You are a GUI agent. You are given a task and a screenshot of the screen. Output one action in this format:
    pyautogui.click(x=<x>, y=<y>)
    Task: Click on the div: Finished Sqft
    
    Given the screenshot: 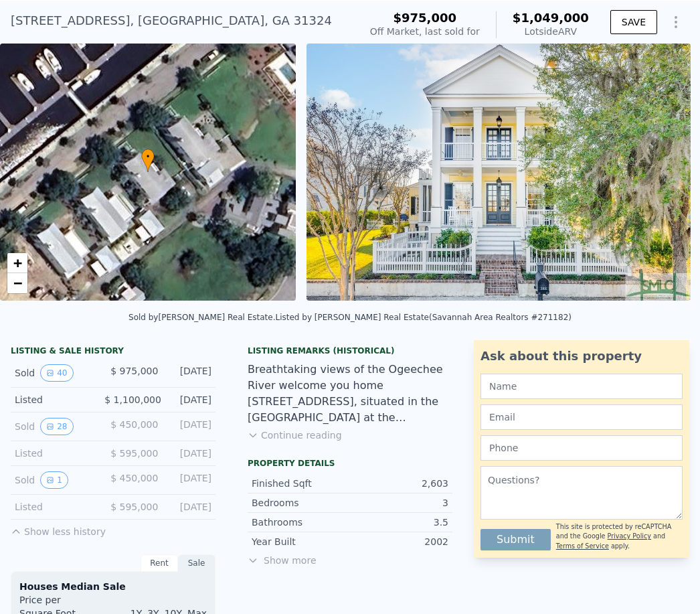 What is the action you would take?
    pyautogui.click(x=300, y=483)
    